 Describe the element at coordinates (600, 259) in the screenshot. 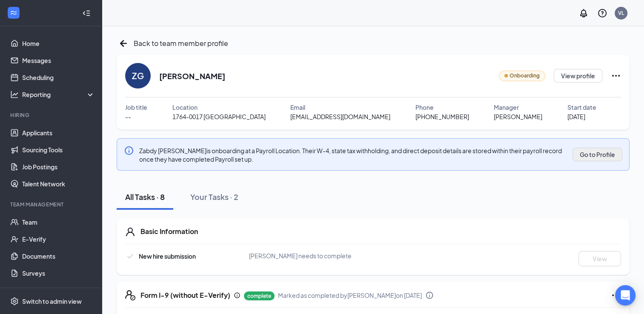

I see `button: View` at that location.